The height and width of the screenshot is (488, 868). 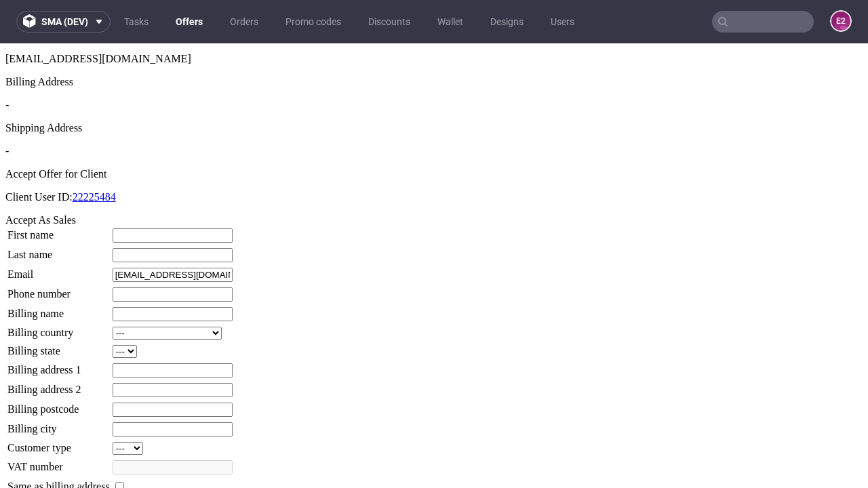 What do you see at coordinates (562, 21) in the screenshot?
I see `a: Users` at bounding box center [562, 21].